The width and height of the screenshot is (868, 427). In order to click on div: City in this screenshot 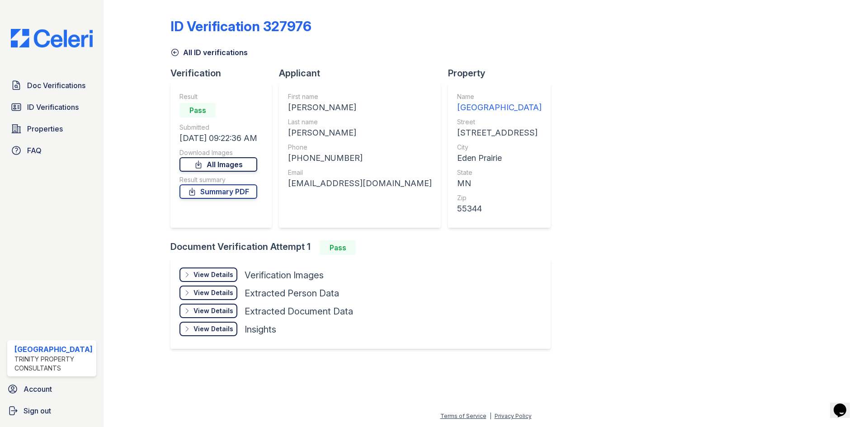, I will do `click(499, 147)`.